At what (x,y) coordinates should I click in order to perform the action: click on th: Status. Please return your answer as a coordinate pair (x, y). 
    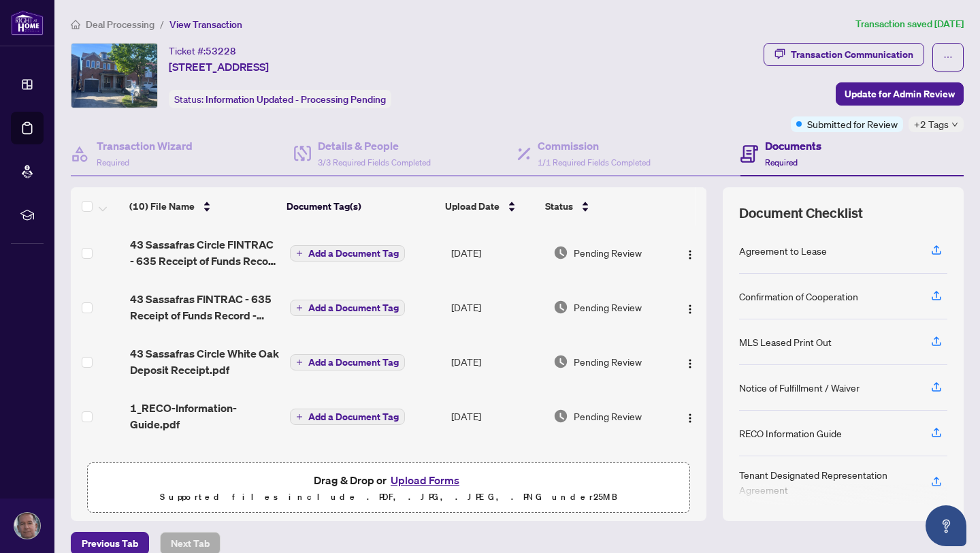
    Looking at the image, I should click on (600, 206).